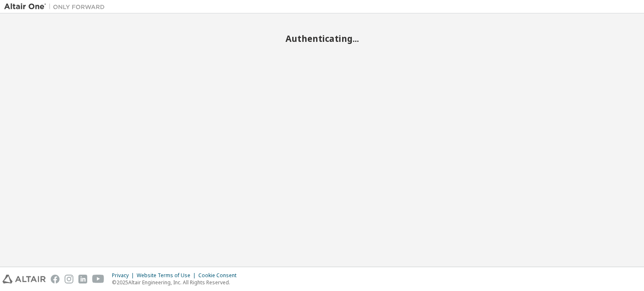 This screenshot has height=291, width=644. Describe the element at coordinates (57, 7) in the screenshot. I see `img: Altair One` at that location.